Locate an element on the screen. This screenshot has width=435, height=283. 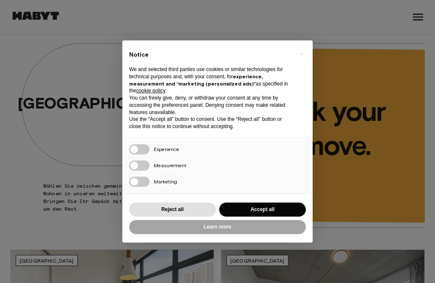
button: Learn more is located at coordinates (218, 227).